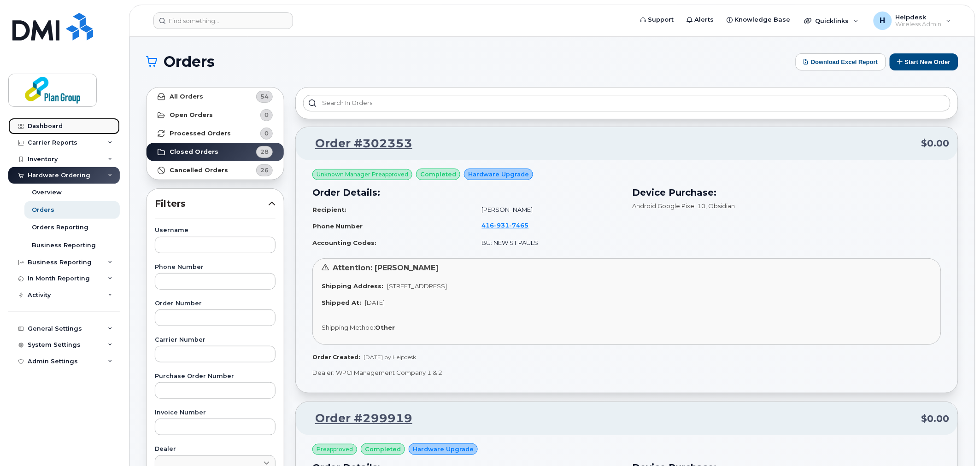  What do you see at coordinates (265, 96) in the screenshot?
I see `span: 54` at bounding box center [265, 96].